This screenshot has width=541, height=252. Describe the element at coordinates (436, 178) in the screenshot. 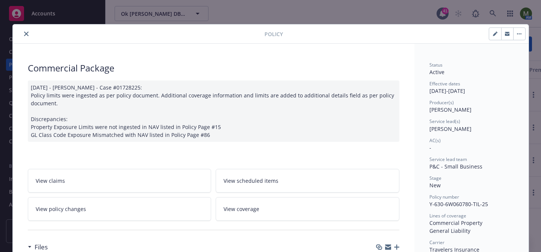

I see `span: Stage` at that location.